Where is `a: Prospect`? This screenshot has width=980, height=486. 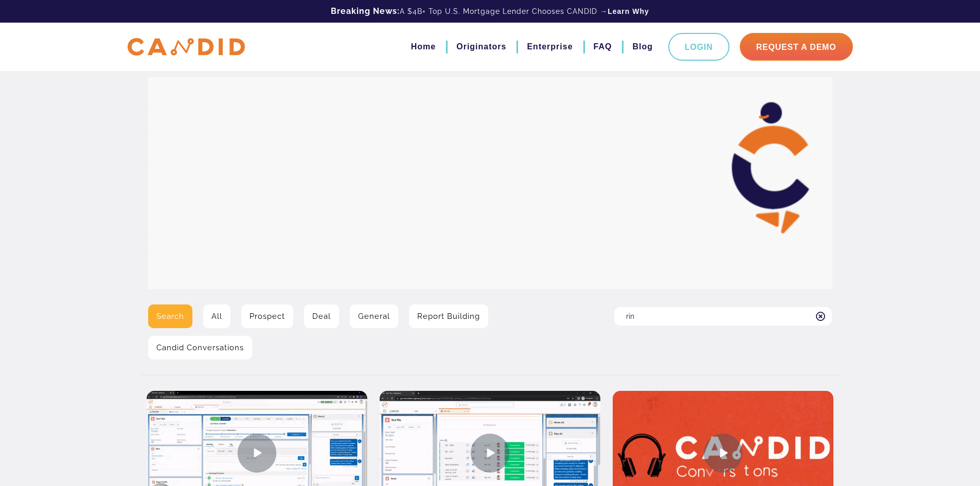 a: Prospect is located at coordinates (267, 316).